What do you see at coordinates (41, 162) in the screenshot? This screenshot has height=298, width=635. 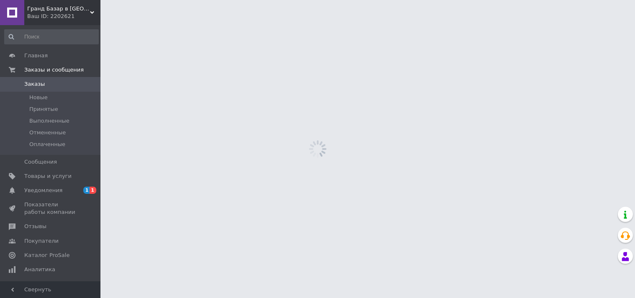 I see `span: Сообщения` at bounding box center [41, 162].